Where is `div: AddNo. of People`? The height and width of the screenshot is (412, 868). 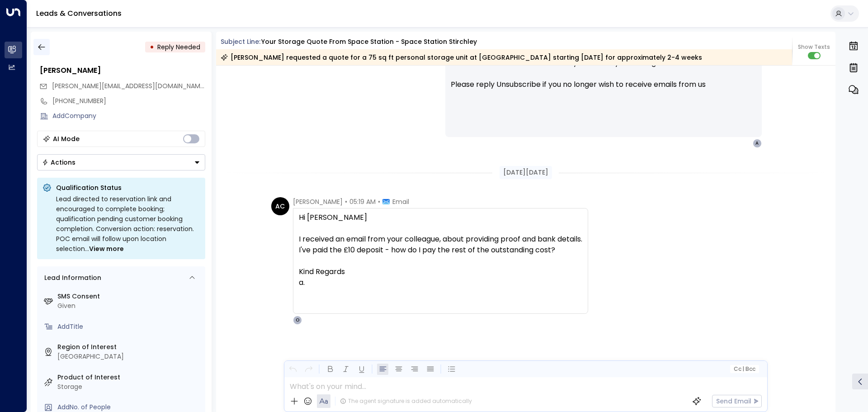
div: AddNo. of People is located at coordinates (129, 407).